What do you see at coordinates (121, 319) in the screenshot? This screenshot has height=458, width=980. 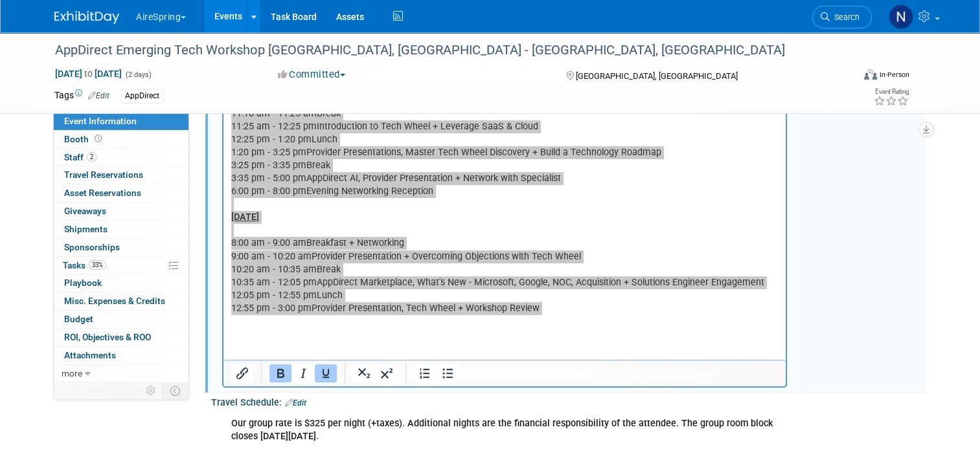 I see `a: Budget` at bounding box center [121, 319].